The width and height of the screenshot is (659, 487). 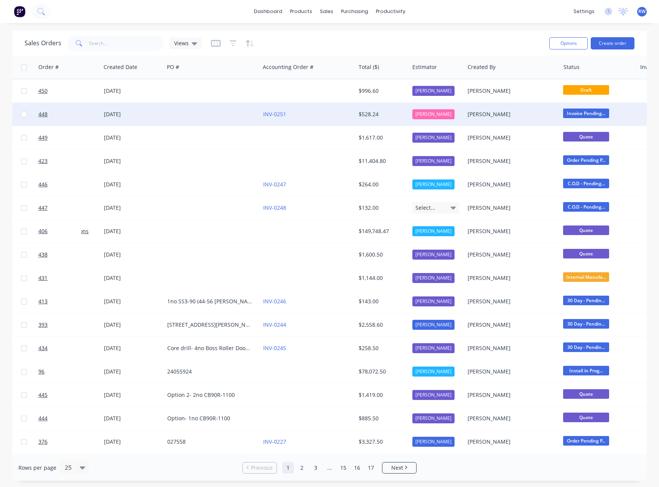 I want to click on img: Factory, so click(x=20, y=12).